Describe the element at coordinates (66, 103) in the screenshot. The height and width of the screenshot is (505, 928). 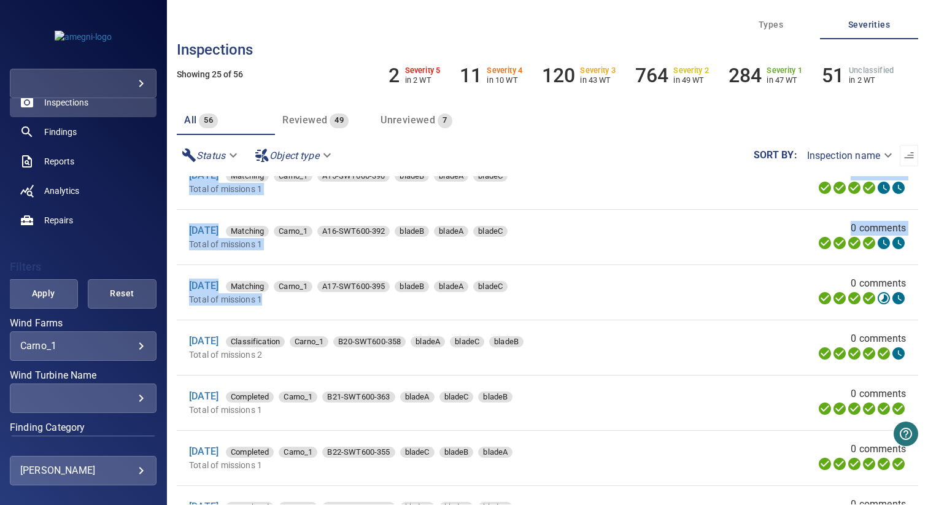
I see `span: Inspections` at that location.